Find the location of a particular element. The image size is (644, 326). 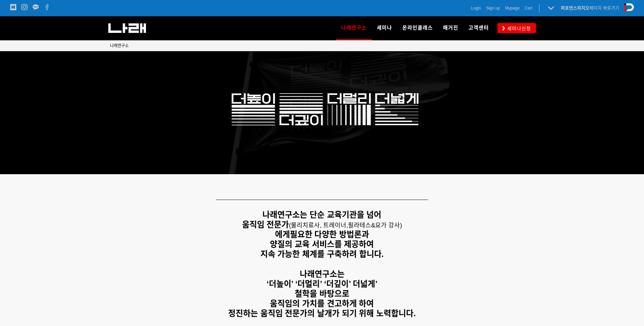

span: Mypage is located at coordinates (512, 8).